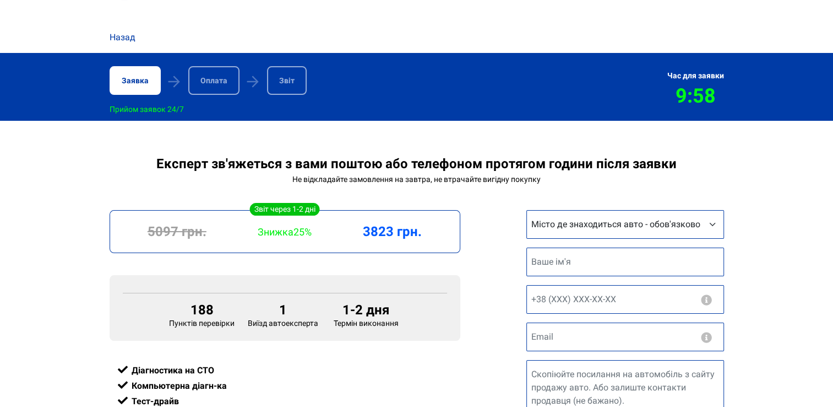  Describe the element at coordinates (707, 337) in the screenshot. I see `button: Ніякого спаму, на електронну пошту приходить звіт.` at that location.